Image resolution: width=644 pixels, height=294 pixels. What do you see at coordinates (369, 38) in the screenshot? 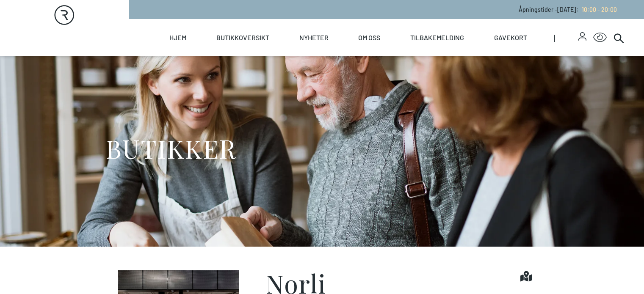
I see `a: Om oss` at bounding box center [369, 38].